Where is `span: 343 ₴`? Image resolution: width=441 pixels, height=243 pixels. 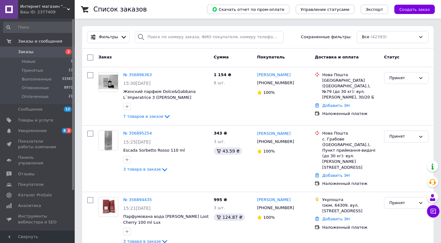
span: 343 ₴ is located at coordinates (220, 133).